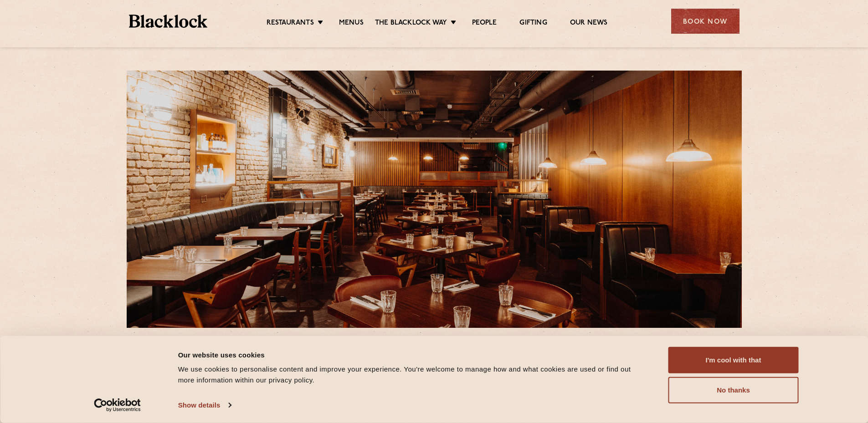 This screenshot has height=423, width=868. Describe the element at coordinates (734, 360) in the screenshot. I see `button: I'm cool with that` at that location.